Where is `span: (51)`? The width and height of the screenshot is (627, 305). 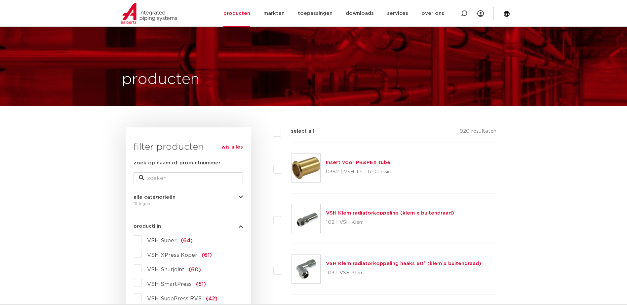 span: (51) is located at coordinates (201, 285).